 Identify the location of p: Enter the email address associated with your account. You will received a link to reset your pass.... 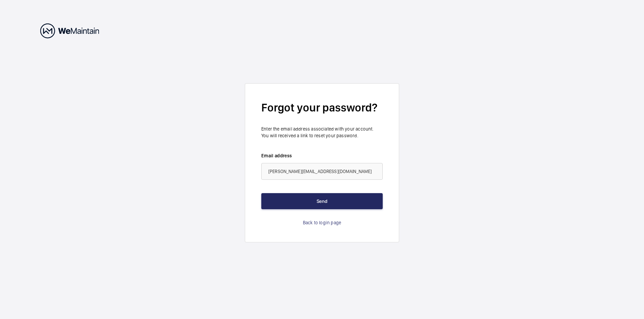
(322, 133).